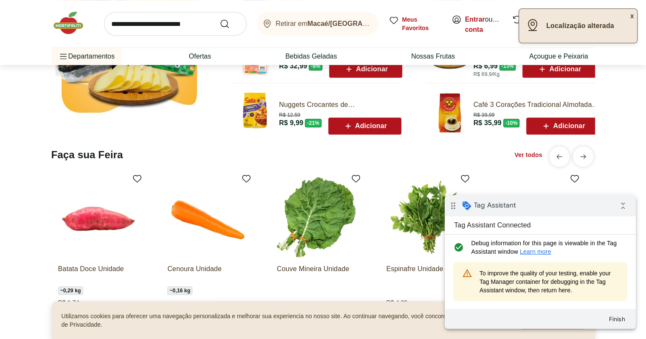  I want to click on span: - 8 %, so click(315, 66).